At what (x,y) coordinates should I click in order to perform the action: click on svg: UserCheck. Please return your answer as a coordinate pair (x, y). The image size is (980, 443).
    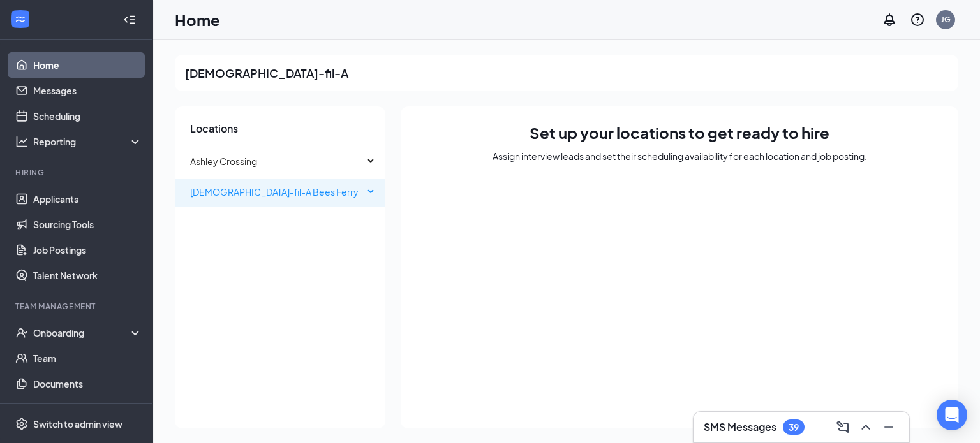
    Looking at the image, I should click on (22, 333).